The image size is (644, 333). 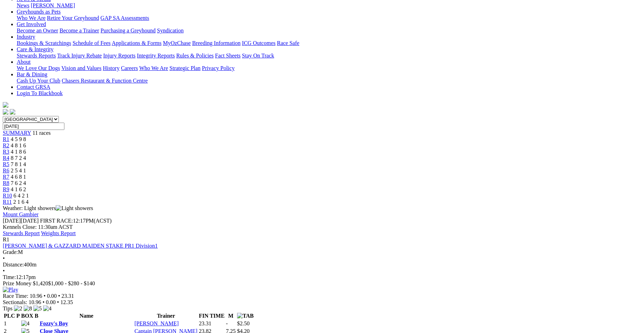 What do you see at coordinates (17, 133) in the screenshot?
I see `a: SUMMARY` at bounding box center [17, 133].